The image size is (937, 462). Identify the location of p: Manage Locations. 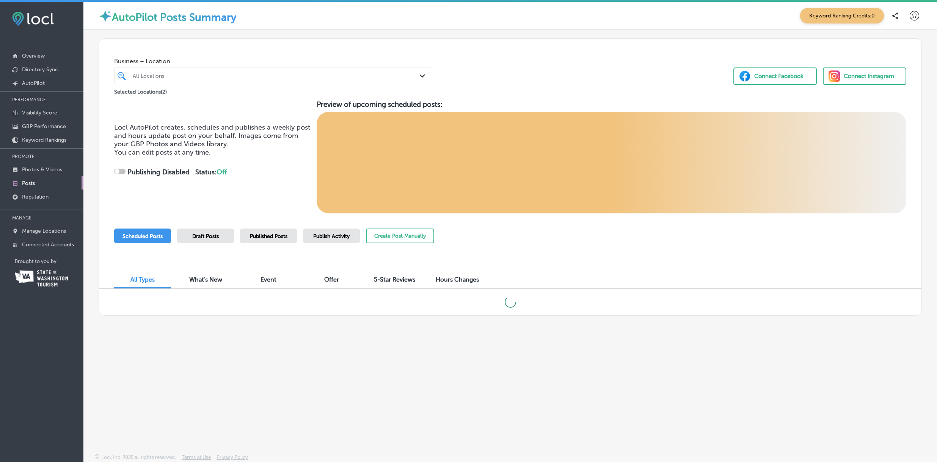
(44, 231).